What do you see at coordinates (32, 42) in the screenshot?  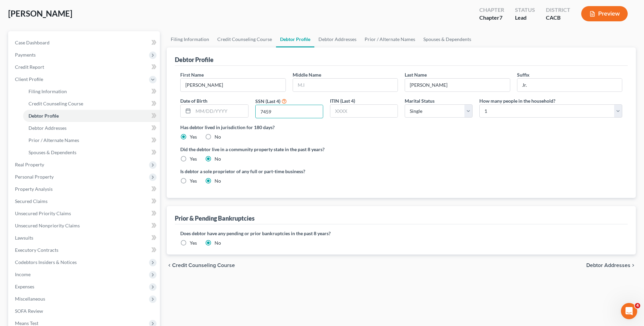 I see `span: Case Dashboard` at bounding box center [32, 42].